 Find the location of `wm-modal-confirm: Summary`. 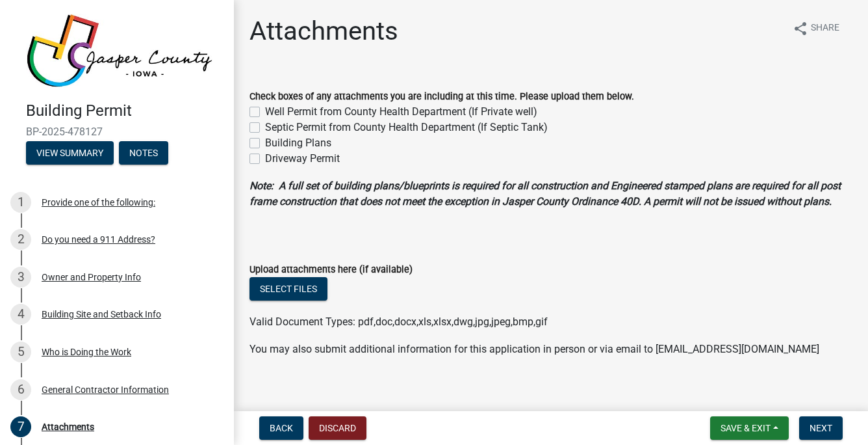

wm-modal-confirm: Summary is located at coordinates (69, 154).